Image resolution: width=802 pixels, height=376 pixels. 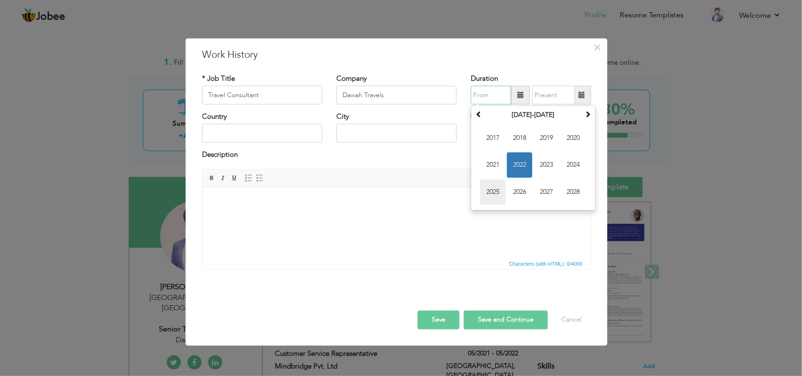 I want to click on span: 2028, so click(x=573, y=193).